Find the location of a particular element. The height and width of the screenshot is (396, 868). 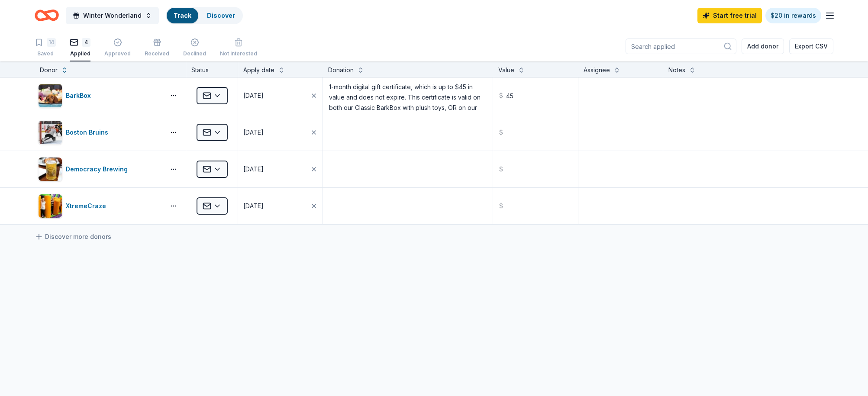

div: 14 is located at coordinates (51, 43).